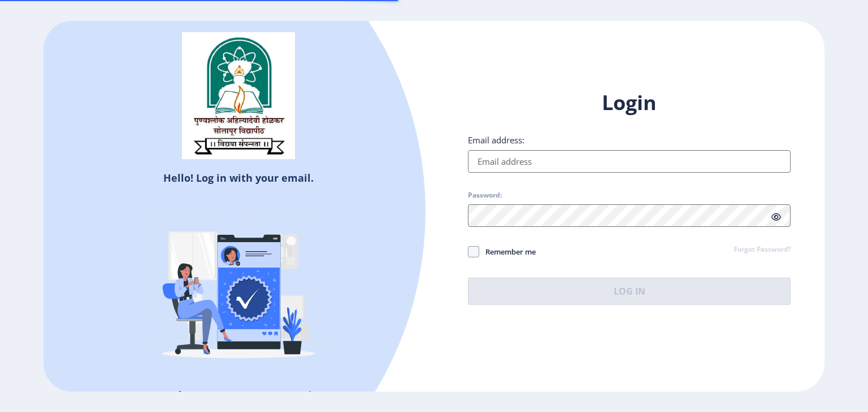 This screenshot has height=412, width=868. I want to click on h1: Login, so click(629, 103).